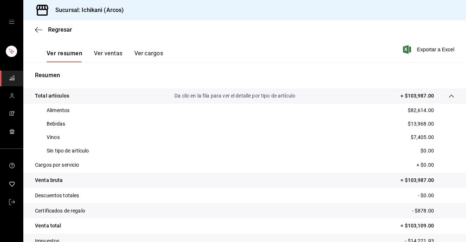 This screenshot has height=242, width=466. I want to click on p: Vinos, so click(53, 137).